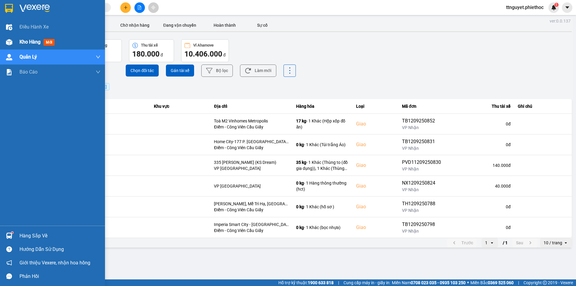 The image size is (576, 286). I want to click on div: Hướng dẫn sử dụng, so click(60, 249).